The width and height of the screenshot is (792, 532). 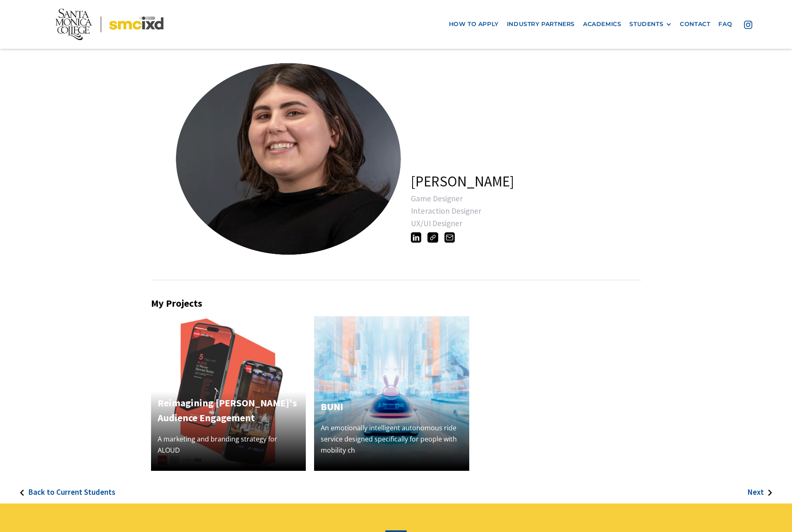 What do you see at coordinates (725, 24) in the screenshot?
I see `a: faq` at bounding box center [725, 24].